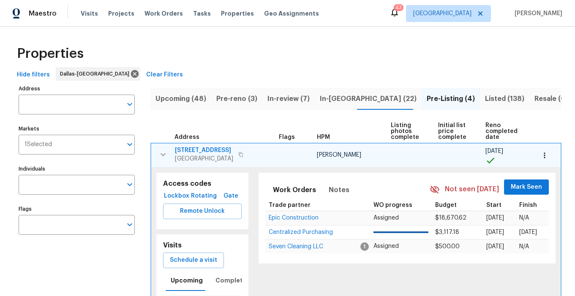  Describe the element at coordinates (528, 205) in the screenshot. I see `span: Finish` at that location.